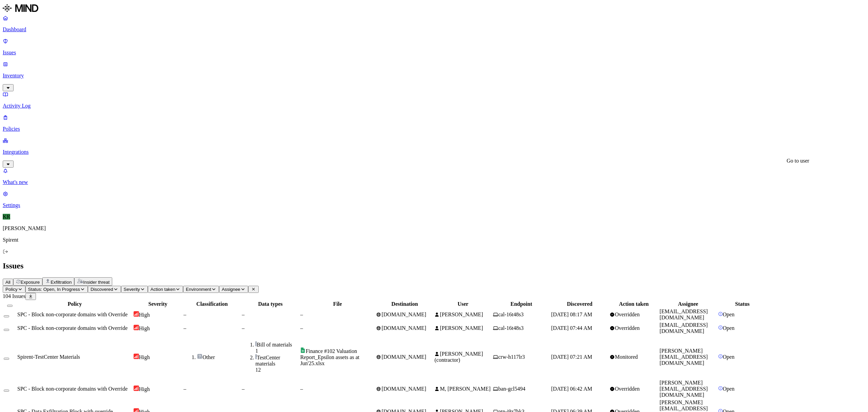 The height and width of the screenshot is (412, 868). Describe the element at coordinates (434, 129) in the screenshot. I see `p: Policies` at that location.